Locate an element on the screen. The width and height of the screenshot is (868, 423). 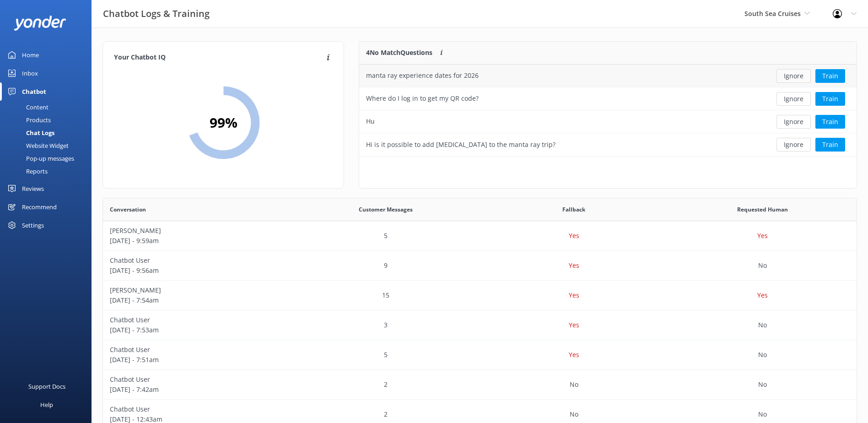
span: South Sea Cruises is located at coordinates (772, 14).